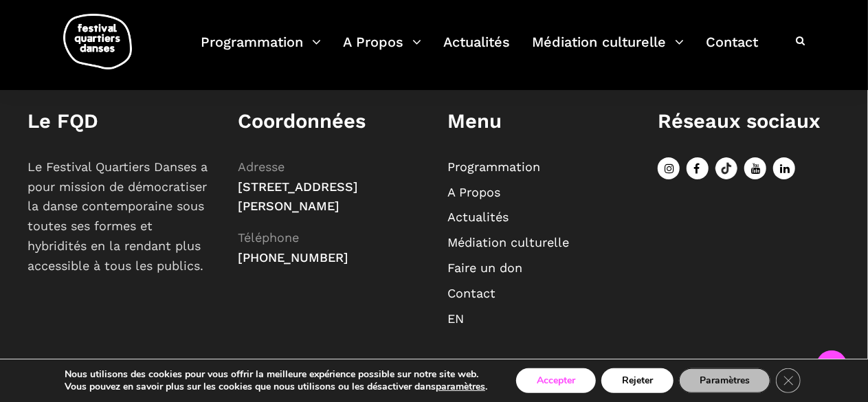  I want to click on h1: Coordonnées, so click(329, 121).